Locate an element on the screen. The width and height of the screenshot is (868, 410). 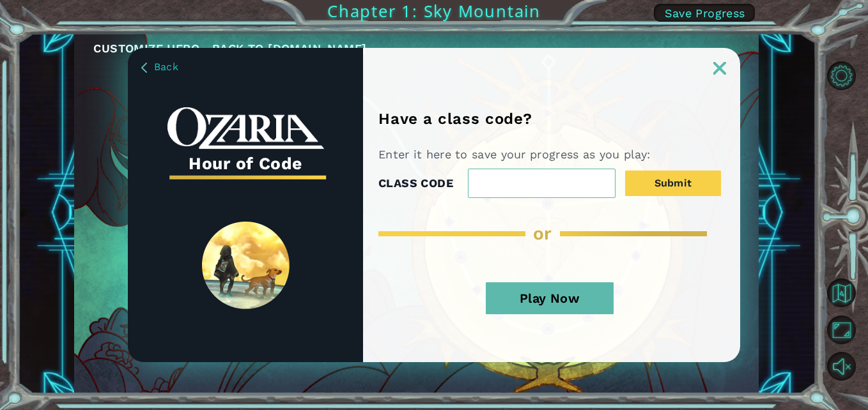
button: Play Now is located at coordinates (549, 298).